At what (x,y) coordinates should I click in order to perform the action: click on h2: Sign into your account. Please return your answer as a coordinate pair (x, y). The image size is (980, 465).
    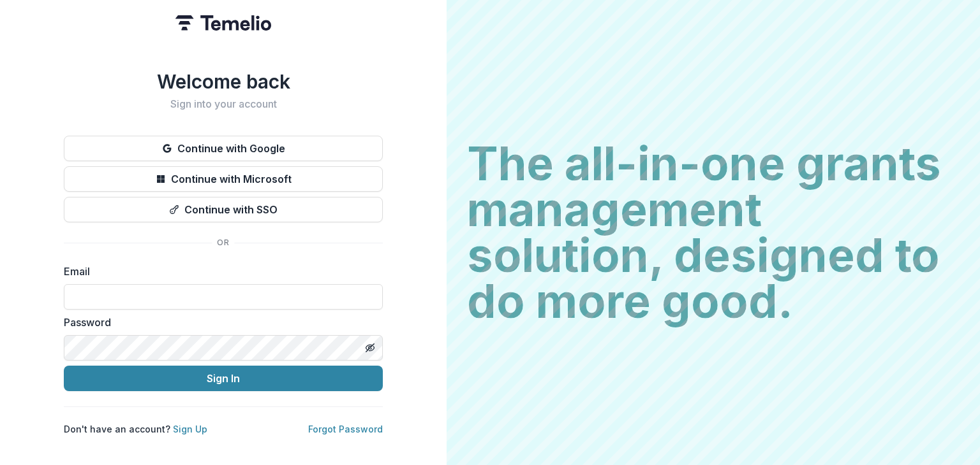
    Looking at the image, I should click on (223, 104).